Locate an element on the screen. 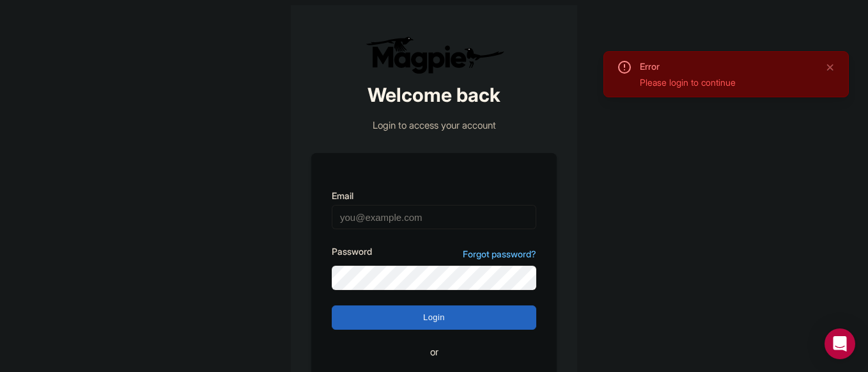  img: logo-ab69f6fb50320c5b225c76a69d11143b.png is located at coordinates (434, 55).